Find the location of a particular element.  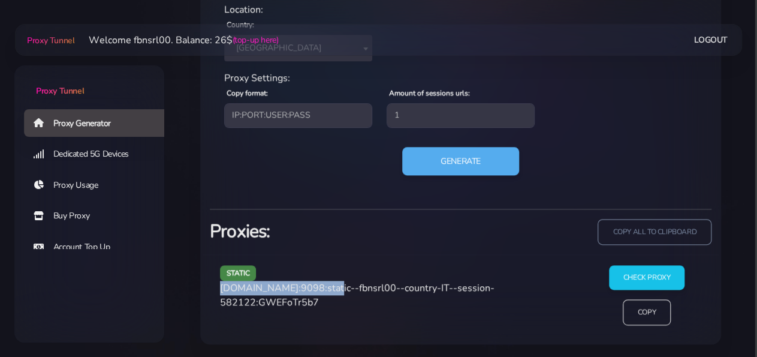

a: Dedicated 5G Devices is located at coordinates (99, 154).